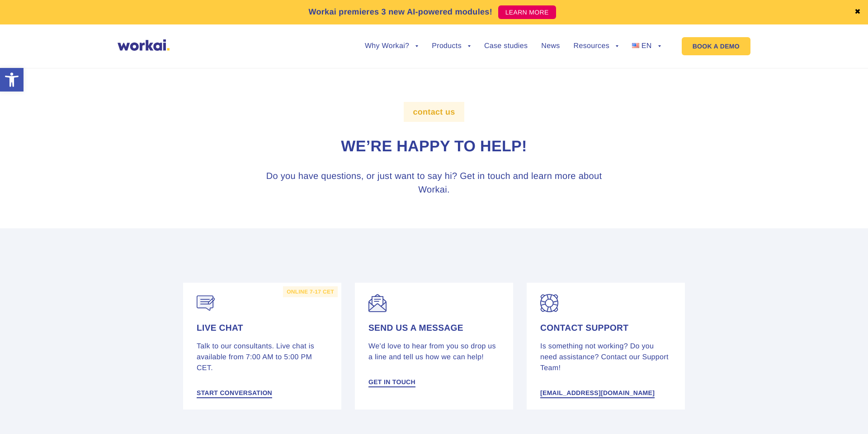 This screenshot has height=434, width=868. What do you see at coordinates (434, 346) in the screenshot?
I see `a: Send us a message We’d love to hear from you so drop us a line and tell us how we can help! Get i...` at bounding box center [434, 346].